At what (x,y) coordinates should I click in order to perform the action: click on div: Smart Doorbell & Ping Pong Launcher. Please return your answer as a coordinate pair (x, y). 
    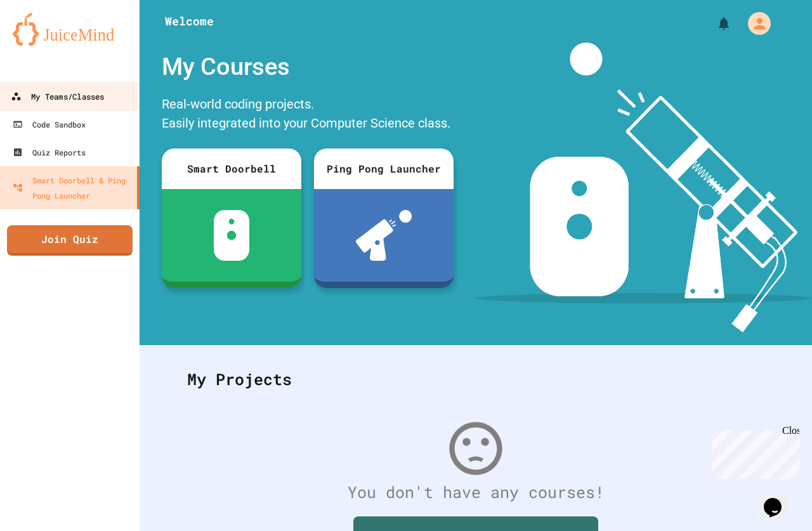
    Looking at the image, I should click on (72, 188).